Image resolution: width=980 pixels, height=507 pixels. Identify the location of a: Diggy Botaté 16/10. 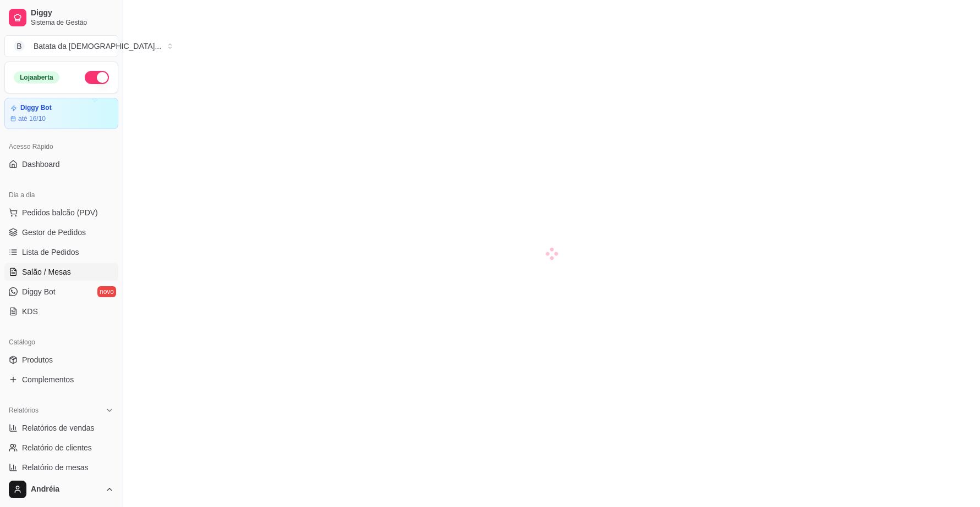
(61, 113).